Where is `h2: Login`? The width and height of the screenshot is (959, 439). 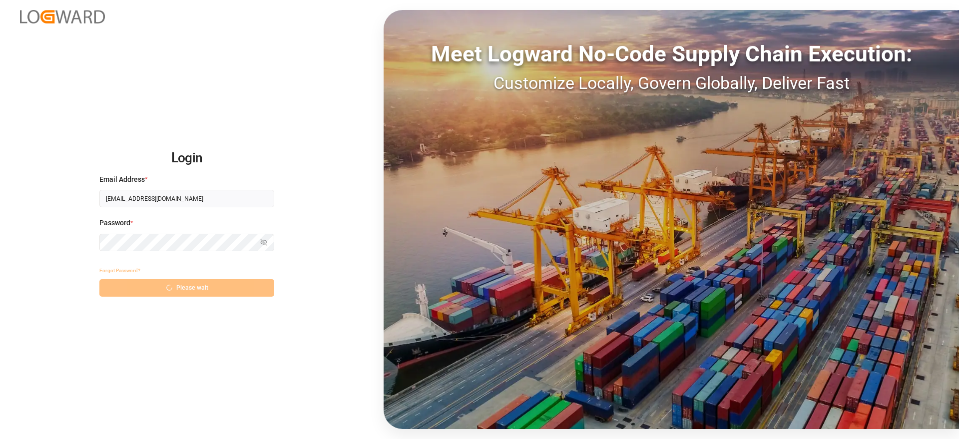
h2: Login is located at coordinates (187, 158).